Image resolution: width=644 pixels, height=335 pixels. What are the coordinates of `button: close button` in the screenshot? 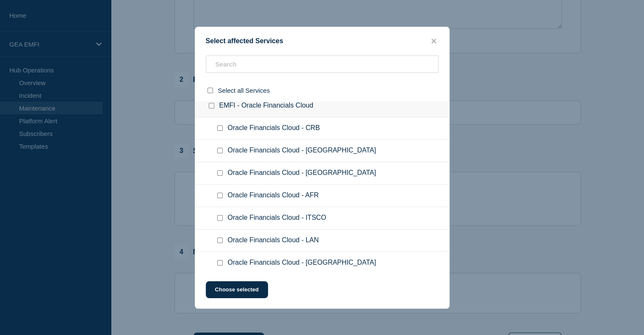 It's located at (434, 41).